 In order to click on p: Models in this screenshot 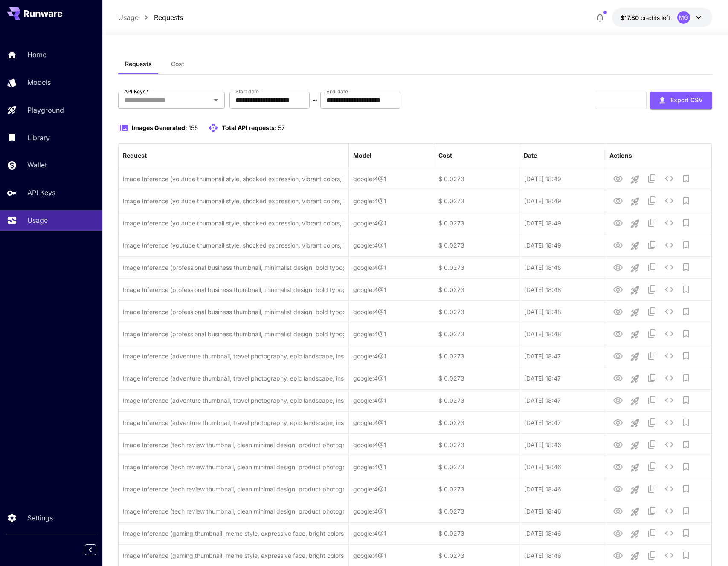, I will do `click(39, 82)`.